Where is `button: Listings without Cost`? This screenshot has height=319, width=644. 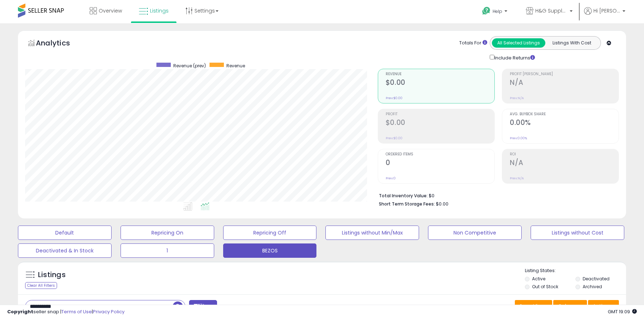
button: Listings without Cost is located at coordinates (577, 233).